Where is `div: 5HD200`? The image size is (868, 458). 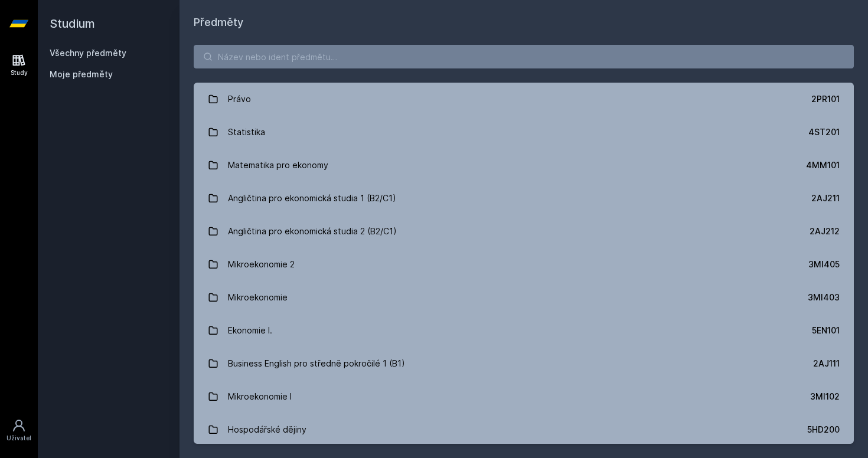
div: 5HD200 is located at coordinates (823, 430).